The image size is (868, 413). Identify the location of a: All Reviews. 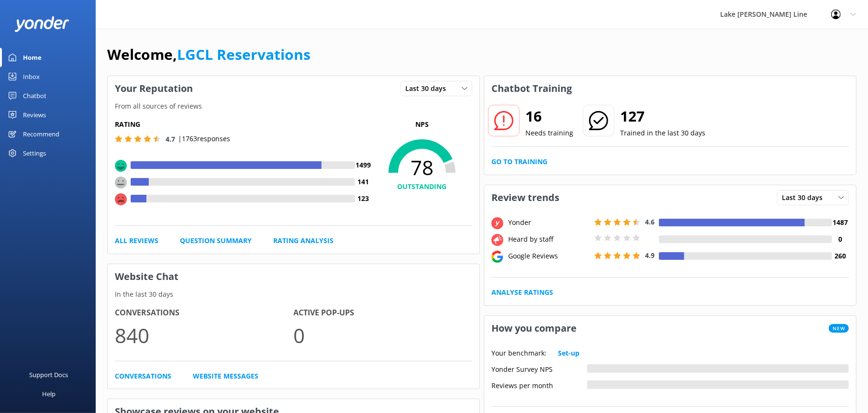
(136, 241).